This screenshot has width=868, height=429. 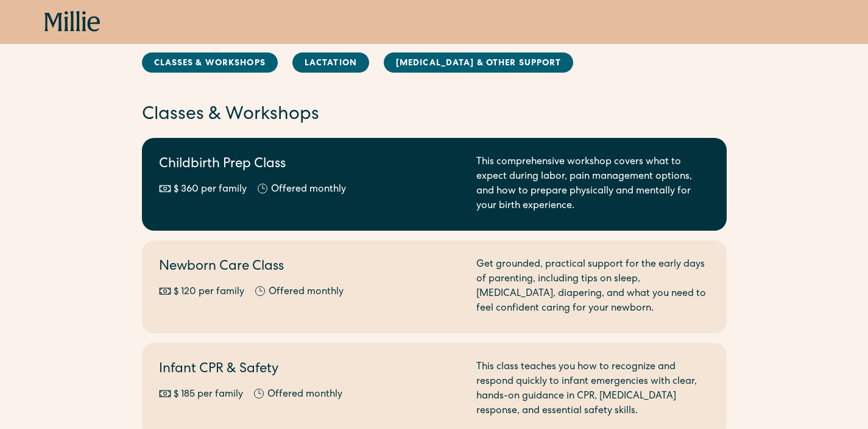 I want to click on div: $ 185 per family, so click(x=209, y=395).